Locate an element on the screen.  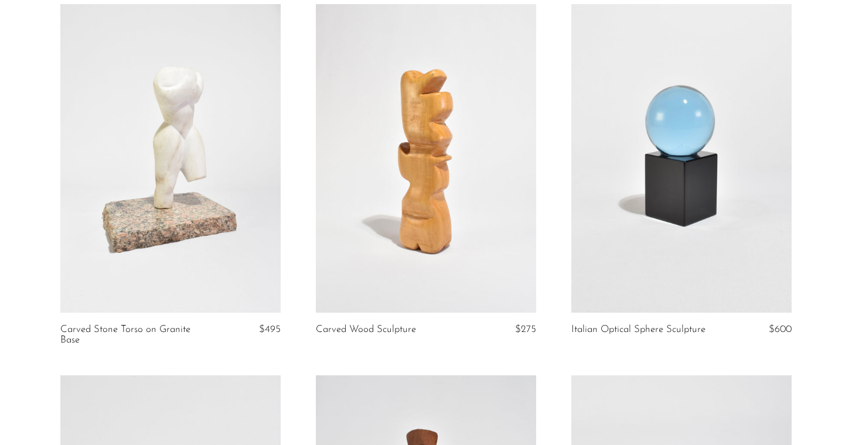
span: $275 is located at coordinates (526, 329).